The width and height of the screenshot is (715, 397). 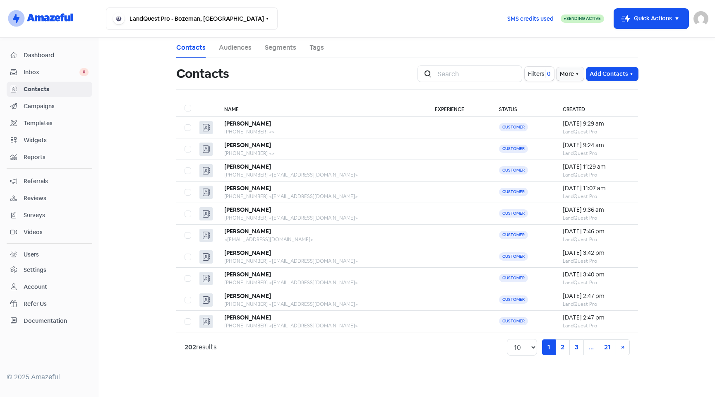 I want to click on th: Name, so click(x=321, y=108).